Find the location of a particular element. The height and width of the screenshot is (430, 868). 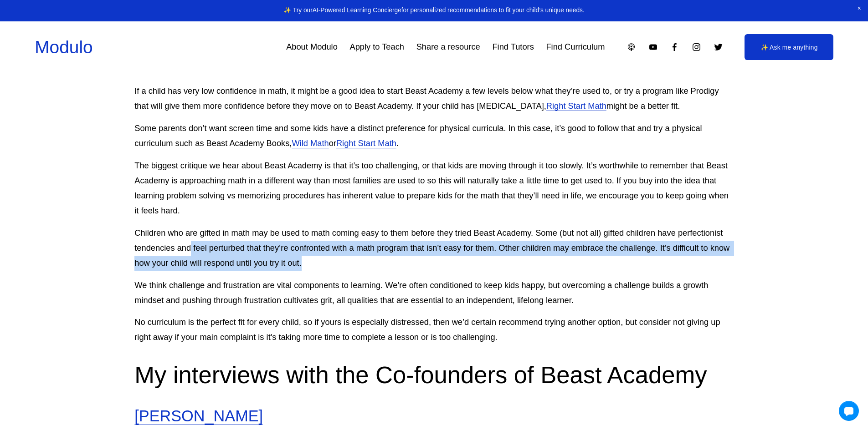

a: Share a resource is located at coordinates (448, 47).